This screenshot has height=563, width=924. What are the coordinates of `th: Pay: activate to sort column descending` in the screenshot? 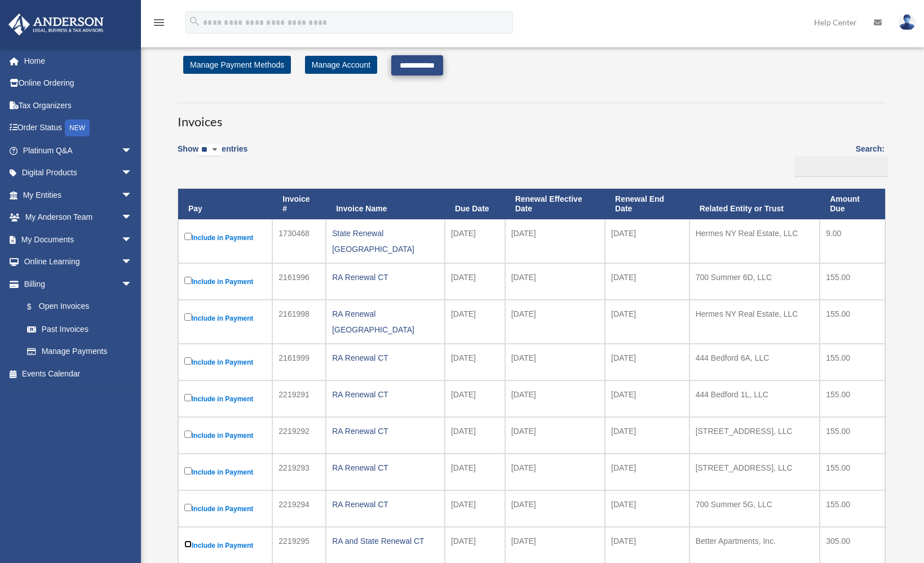 It's located at (225, 204).